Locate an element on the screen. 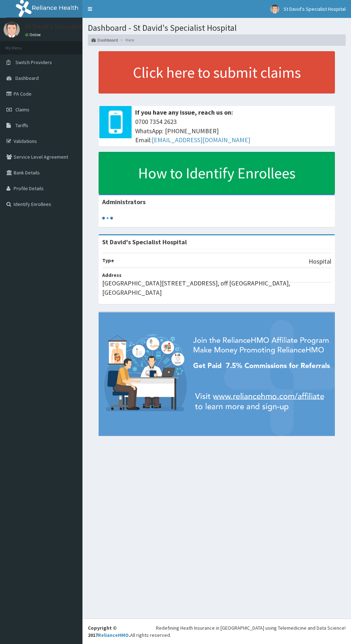 The image size is (351, 644). p: Hospital is located at coordinates (320, 262).